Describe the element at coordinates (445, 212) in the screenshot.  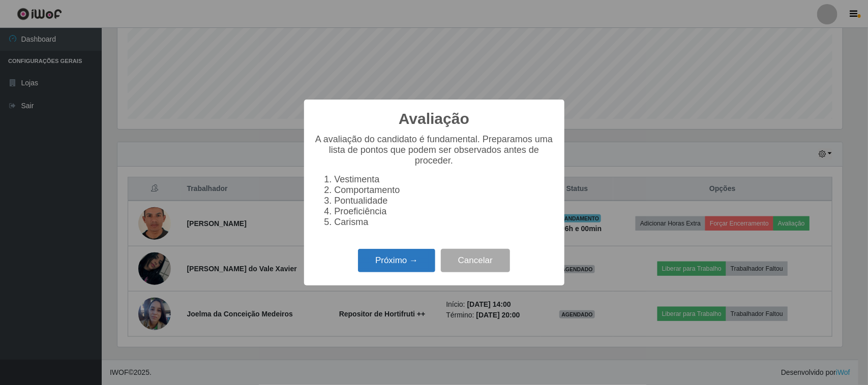
I see `li: Proeficiência` at that location.